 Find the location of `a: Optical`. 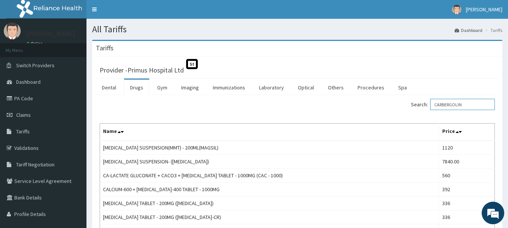

a: Optical is located at coordinates (306, 88).